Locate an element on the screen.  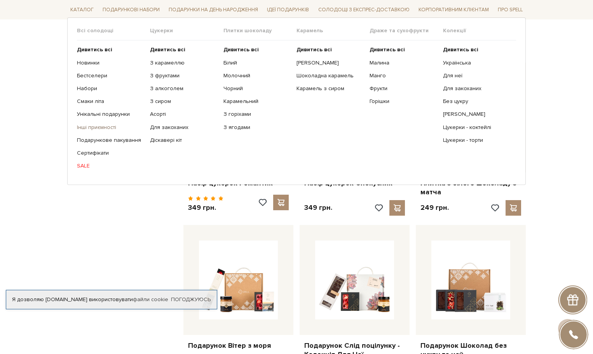
a: Цукерки - коктейлі is located at coordinates (476, 127).